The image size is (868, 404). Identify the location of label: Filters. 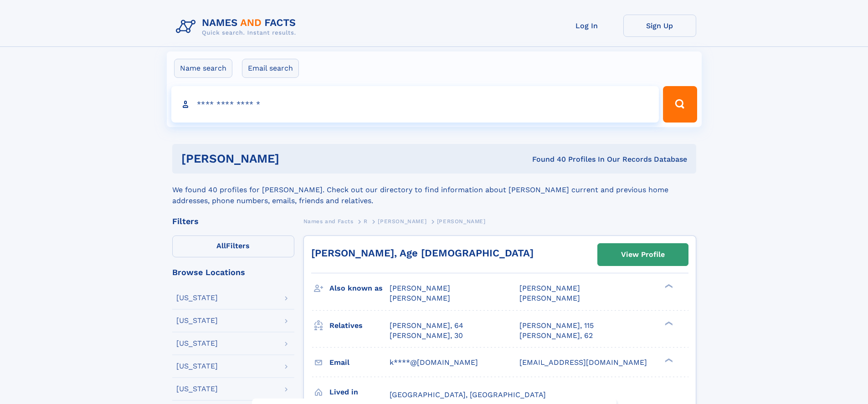
(233, 246).